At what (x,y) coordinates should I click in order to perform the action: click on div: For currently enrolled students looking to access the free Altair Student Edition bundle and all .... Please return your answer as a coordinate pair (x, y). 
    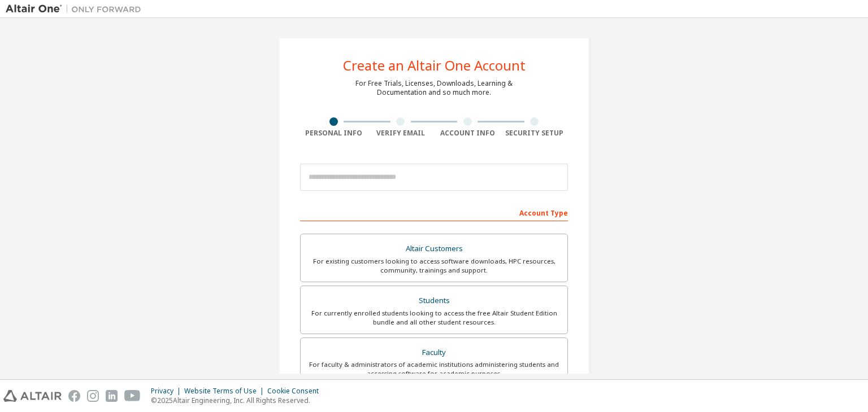
    Looking at the image, I should click on (434, 318).